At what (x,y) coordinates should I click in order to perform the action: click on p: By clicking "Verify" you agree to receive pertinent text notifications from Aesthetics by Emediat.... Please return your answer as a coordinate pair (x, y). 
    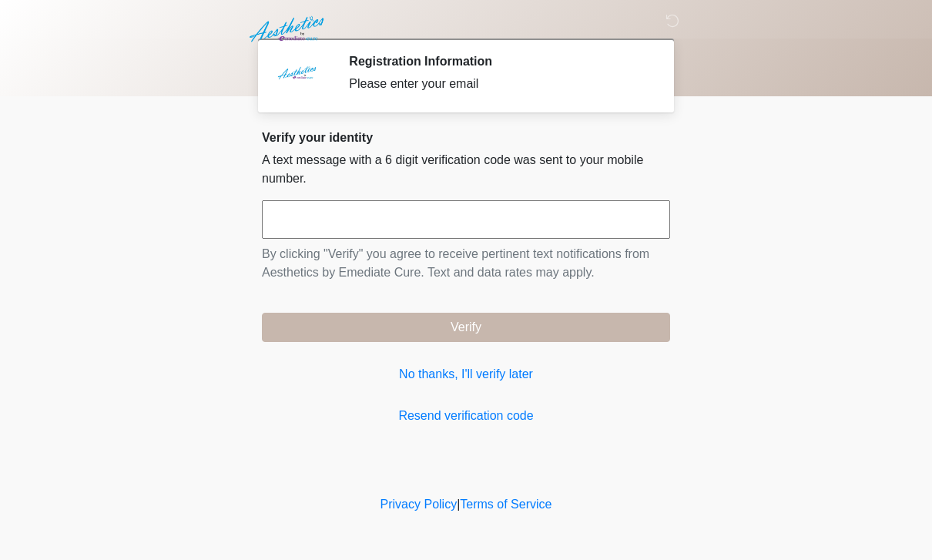
    Looking at the image, I should click on (466, 263).